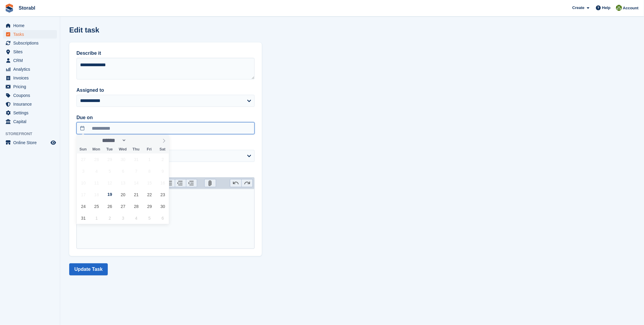 This screenshot has height=325, width=644. What do you see at coordinates (83, 160) in the screenshot?
I see `span: July 27, 2025` at bounding box center [83, 160].